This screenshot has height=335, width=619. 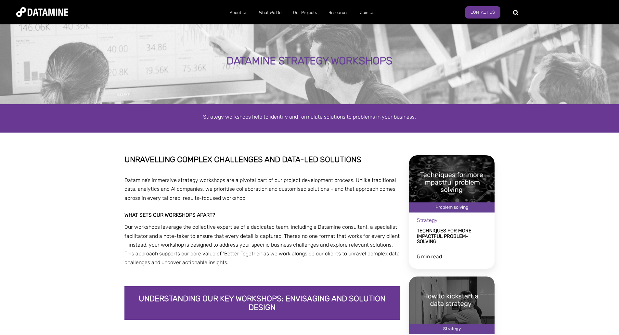 What do you see at coordinates (309, 61) in the screenshot?
I see `div: DATAMINE STRATEGY WORKSHOPS` at bounding box center [309, 61].